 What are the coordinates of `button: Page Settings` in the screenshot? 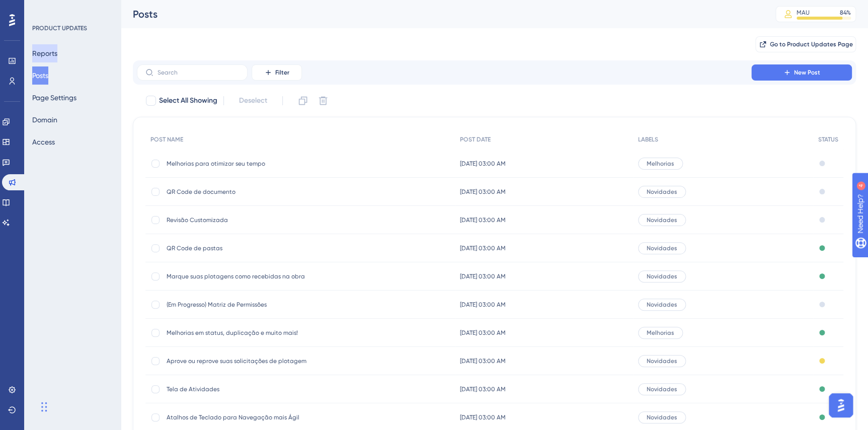 It's located at (54, 98).